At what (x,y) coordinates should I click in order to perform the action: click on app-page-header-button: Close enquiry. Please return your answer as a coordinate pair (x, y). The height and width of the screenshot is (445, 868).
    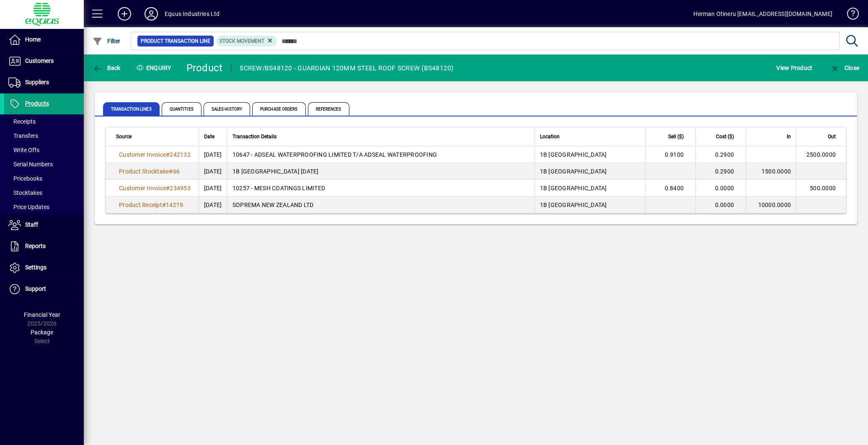
    Looking at the image, I should click on (845, 68).